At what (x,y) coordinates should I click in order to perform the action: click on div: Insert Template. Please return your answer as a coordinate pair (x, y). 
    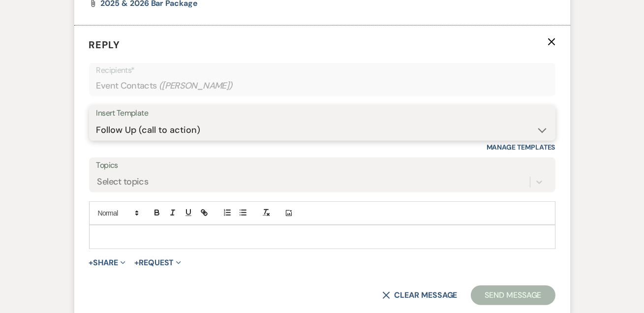
    Looking at the image, I should click on (322, 113).